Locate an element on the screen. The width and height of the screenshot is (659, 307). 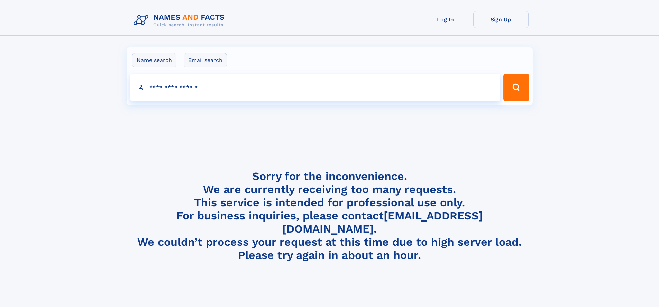
label: Name search is located at coordinates (154, 60).